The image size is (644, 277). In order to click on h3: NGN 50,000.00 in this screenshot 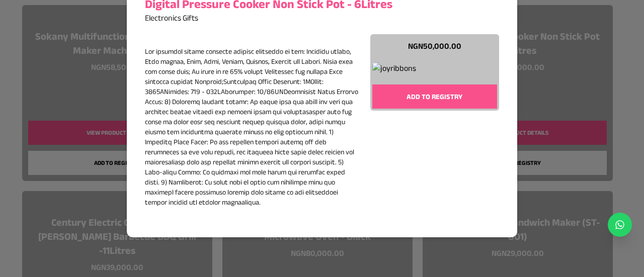, I will do `click(435, 46)`.